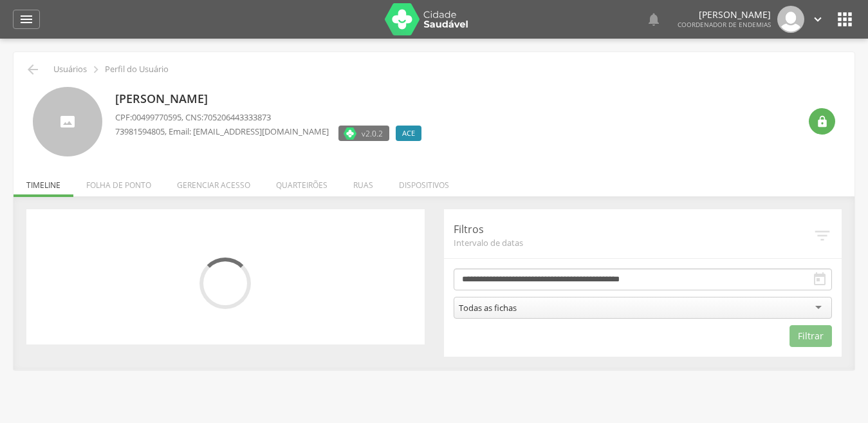 The height and width of the screenshot is (423, 868). Describe the element at coordinates (424, 181) in the screenshot. I see `li: Dispositivos` at that location.